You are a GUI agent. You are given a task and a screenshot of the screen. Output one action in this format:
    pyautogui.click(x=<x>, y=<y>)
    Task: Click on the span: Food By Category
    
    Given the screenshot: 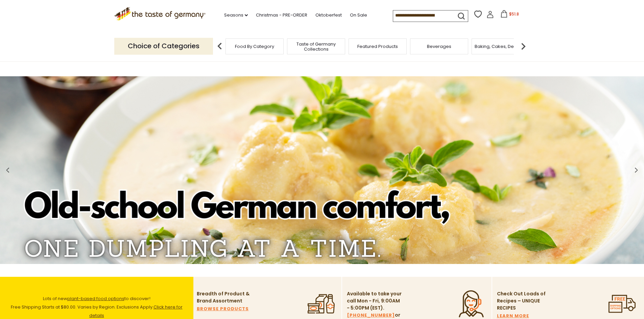 What is the action you would take?
    pyautogui.click(x=255, y=46)
    